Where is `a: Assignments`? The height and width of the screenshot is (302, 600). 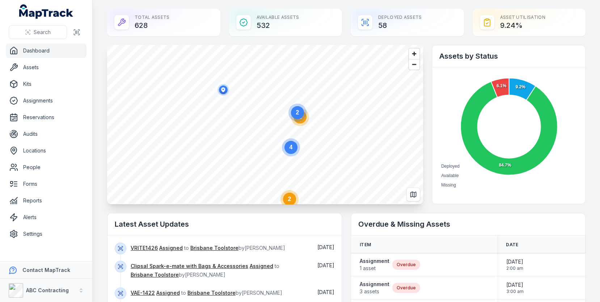 a: Assignments is located at coordinates (46, 101).